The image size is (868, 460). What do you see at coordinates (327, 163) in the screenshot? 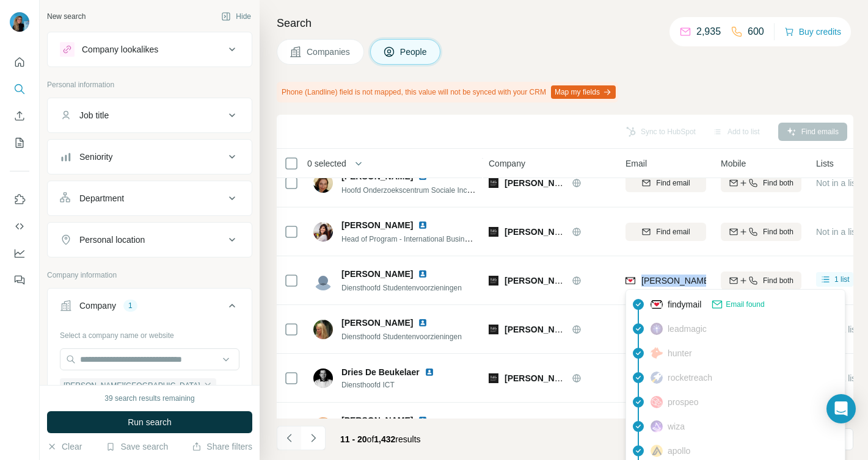
I see `span: 0 selected` at bounding box center [327, 163].